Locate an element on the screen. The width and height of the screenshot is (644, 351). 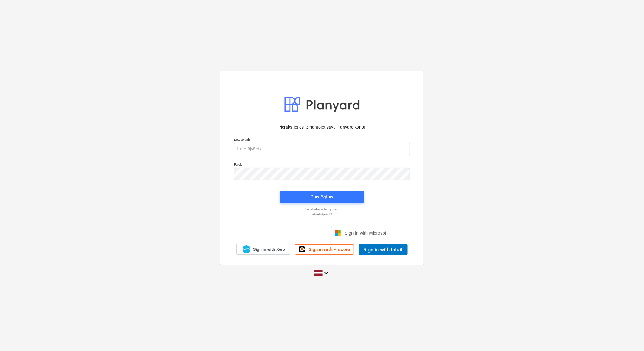
span: Sign in with Xero is located at coordinates (269, 249).